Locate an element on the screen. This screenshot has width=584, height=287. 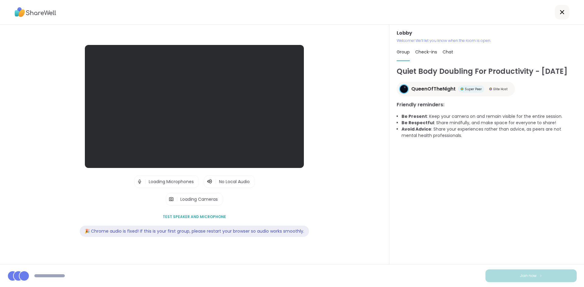
button: Test speaker and microphone is located at coordinates (194, 217).